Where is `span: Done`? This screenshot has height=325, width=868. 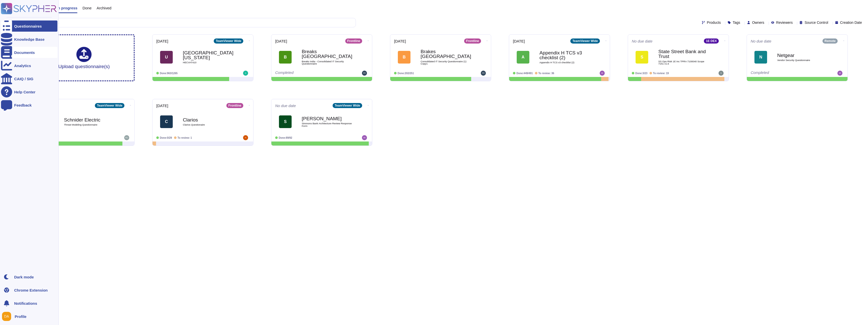
span: Done is located at coordinates (87, 8).